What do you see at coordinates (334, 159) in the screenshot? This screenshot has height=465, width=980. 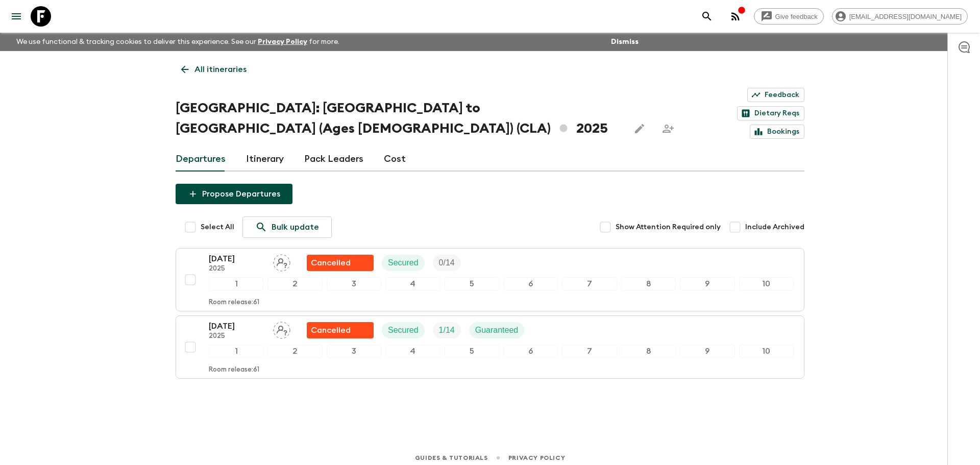 I see `a: Pack Leaders` at bounding box center [334, 159].